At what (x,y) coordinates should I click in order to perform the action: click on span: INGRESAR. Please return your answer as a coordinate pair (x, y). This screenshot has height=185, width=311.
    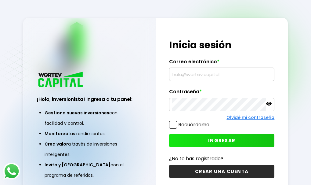
    Looking at the image, I should click on (222, 140).